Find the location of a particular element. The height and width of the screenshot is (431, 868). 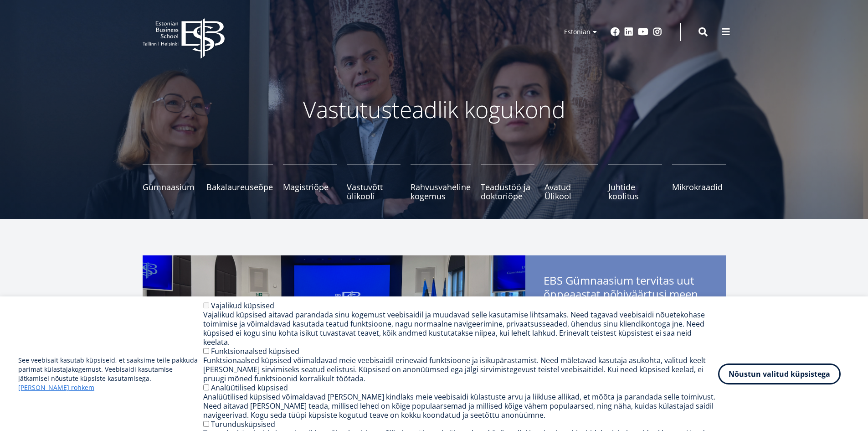

a: Magistriõpe is located at coordinates (310, 182).